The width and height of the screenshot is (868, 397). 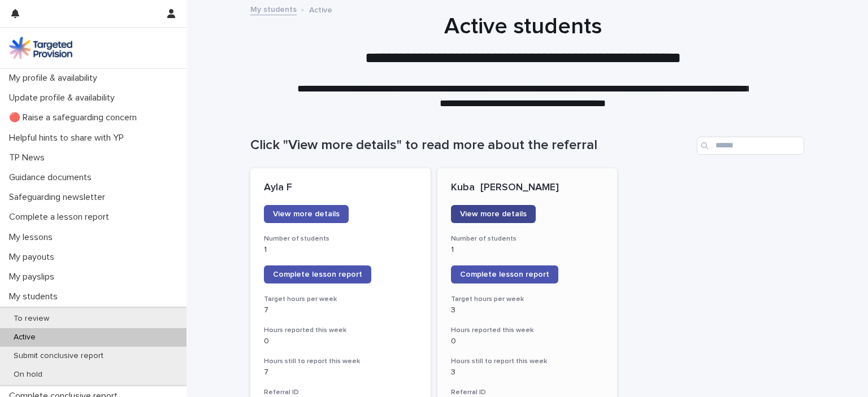 What do you see at coordinates (750, 146) in the screenshot?
I see `input: Search` at bounding box center [750, 146].